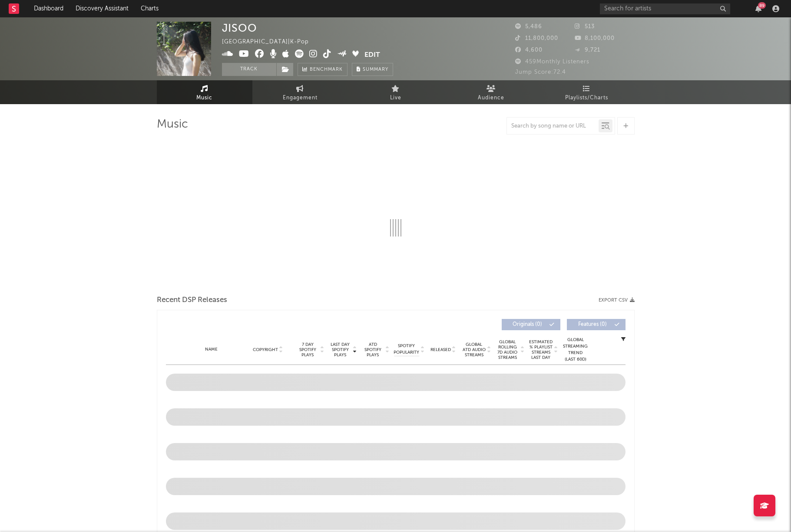 The height and width of the screenshot is (532, 791). I want to click on button: Edit, so click(372, 55).